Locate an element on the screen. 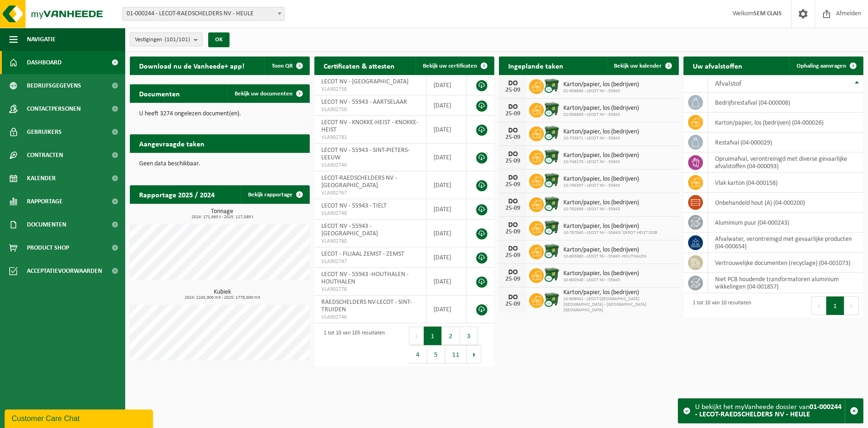 Image resolution: width=868 pixels, height=428 pixels. td: karton/papier, los (bedrijven) (04-000026) is located at coordinates (786, 122).